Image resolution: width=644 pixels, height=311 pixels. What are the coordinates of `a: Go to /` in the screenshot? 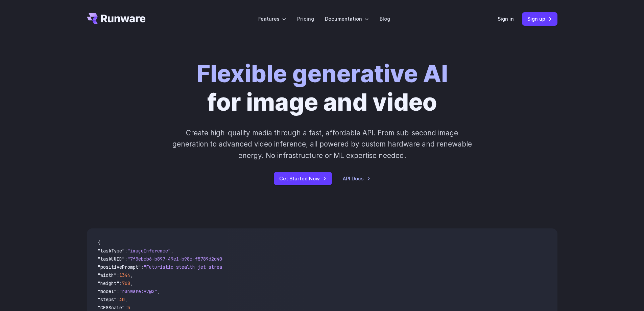 It's located at (116, 19).